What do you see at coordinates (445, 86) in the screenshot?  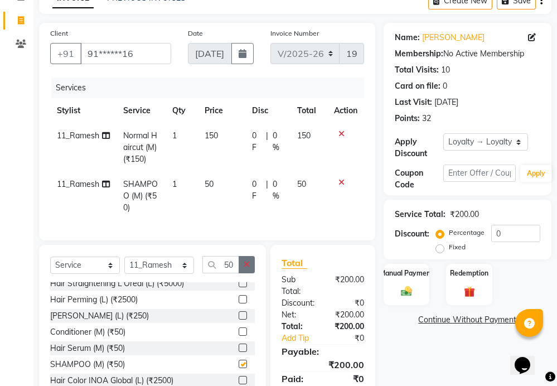 I see `div: 0` at bounding box center [445, 86].